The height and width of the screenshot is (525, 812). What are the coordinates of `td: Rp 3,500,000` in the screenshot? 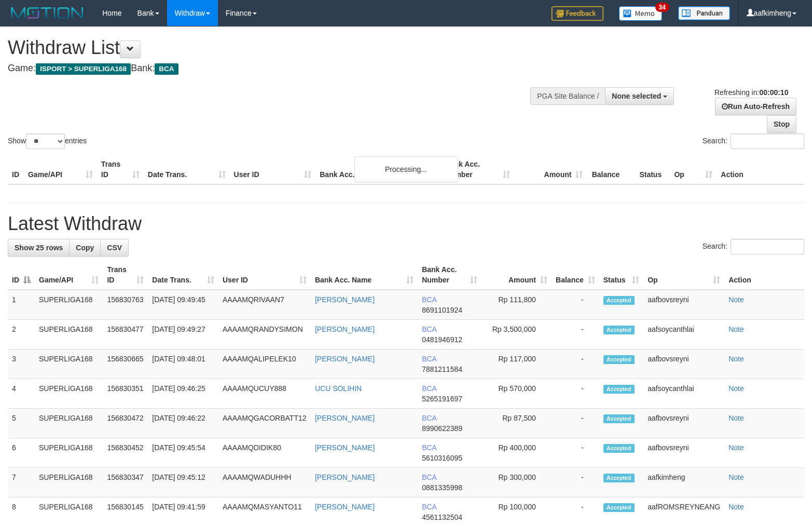 It's located at (516, 334).